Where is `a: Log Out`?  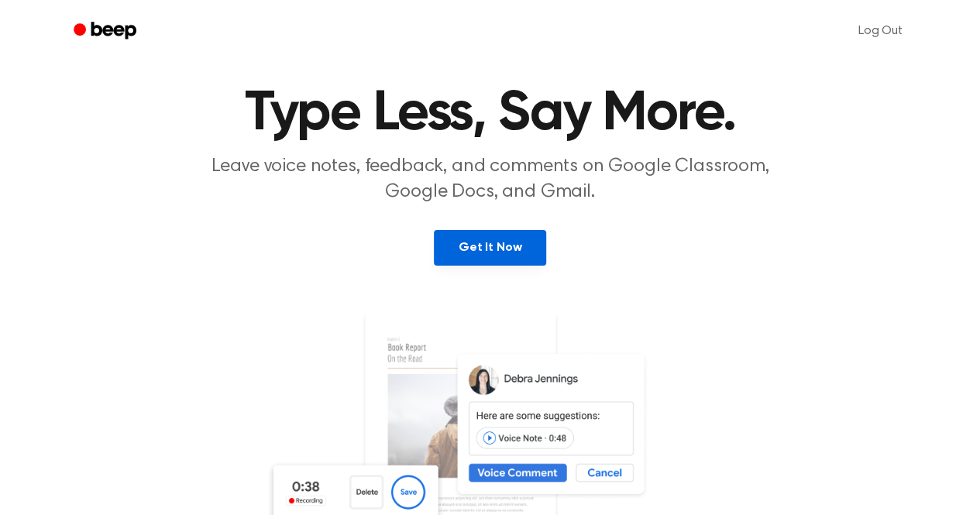
a: Log Out is located at coordinates (880, 31).